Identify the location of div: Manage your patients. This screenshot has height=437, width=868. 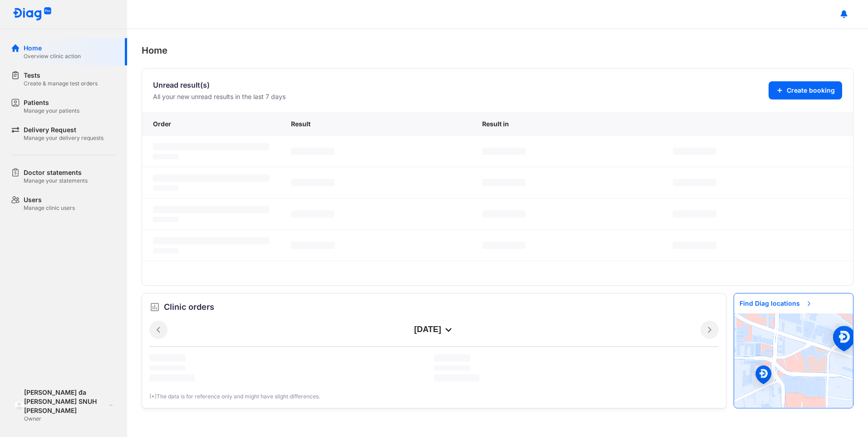
(51, 111).